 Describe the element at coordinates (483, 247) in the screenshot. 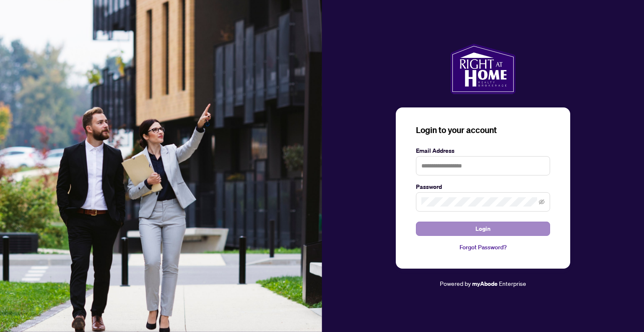

I see `a: Forgot Password?` at that location.